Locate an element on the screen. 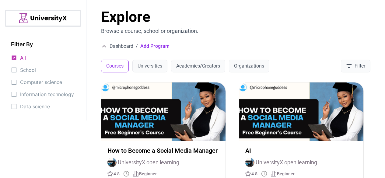 The width and height of the screenshot is (385, 178). span: Computer science is located at coordinates (41, 82).